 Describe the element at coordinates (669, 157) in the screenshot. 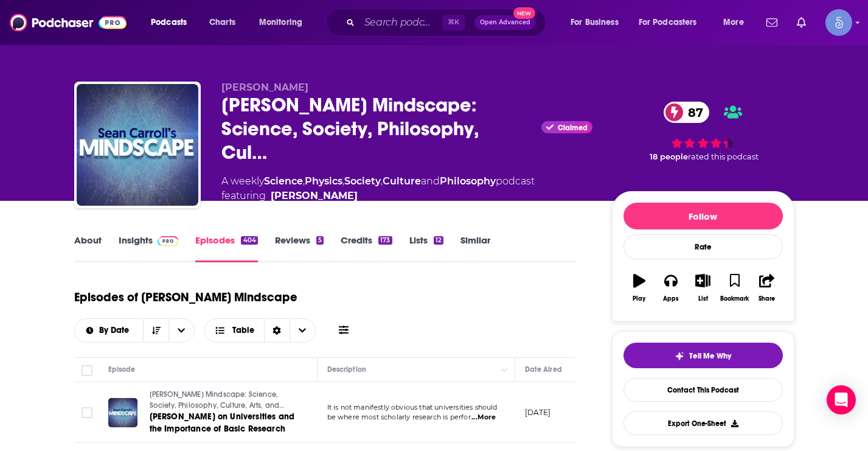

I see `span: 18 people` at that location.